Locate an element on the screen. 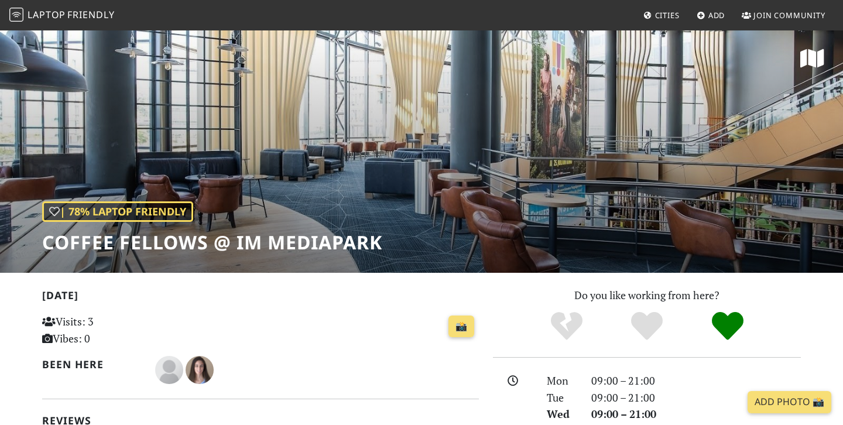 This screenshot has height=425, width=843. h1: Coffee Fellows @ Im Mediapark is located at coordinates (212, 242).